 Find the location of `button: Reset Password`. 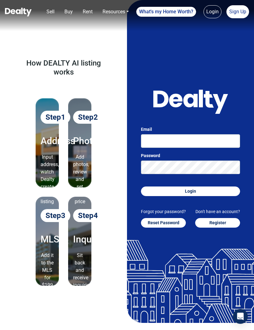

button: Reset Password is located at coordinates (163, 223).